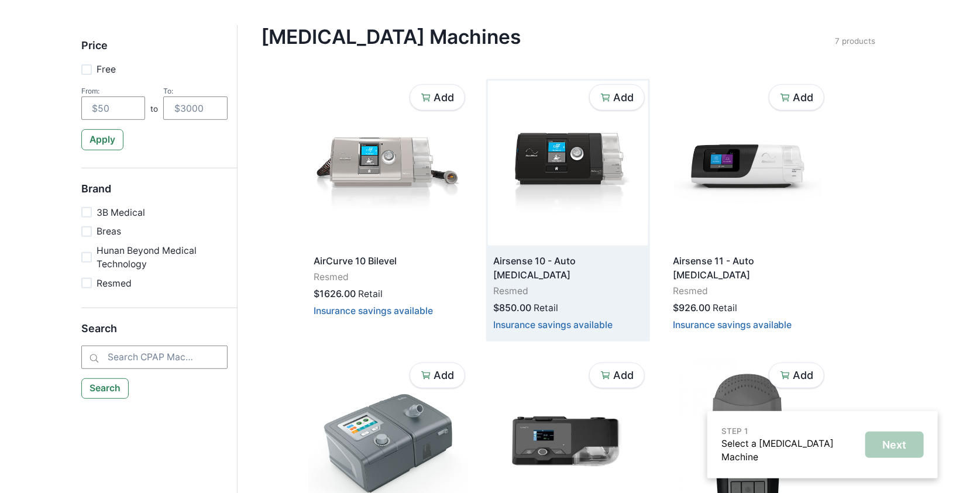  I want to click on p: $850.00, so click(512, 308).